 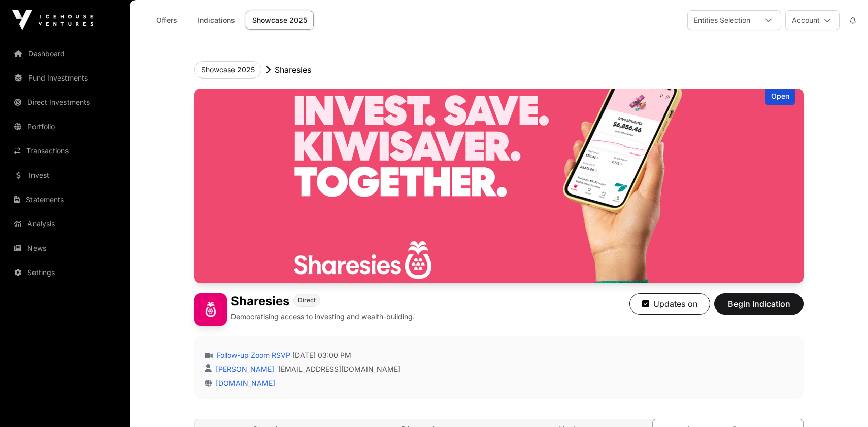 What do you see at coordinates (842, 403) in the screenshot?
I see `div: Chat Widget` at bounding box center [842, 403].